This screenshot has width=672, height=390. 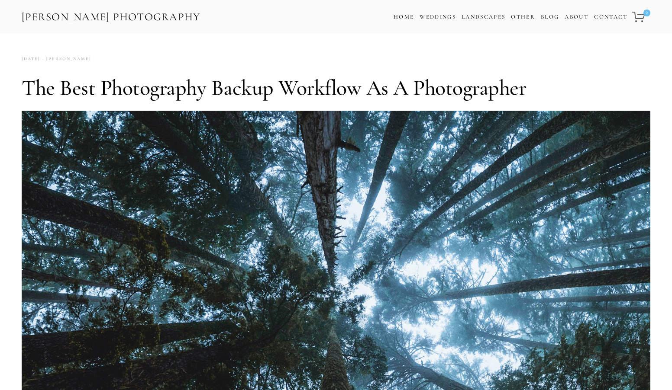 What do you see at coordinates (610, 17) in the screenshot?
I see `a: Contact` at bounding box center [610, 17].